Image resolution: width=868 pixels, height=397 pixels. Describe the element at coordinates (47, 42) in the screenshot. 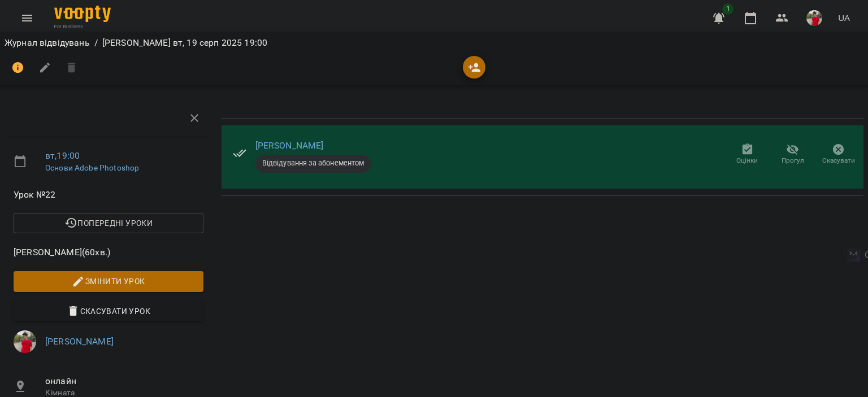

I see `a: Журнал відвідувань` at that location.